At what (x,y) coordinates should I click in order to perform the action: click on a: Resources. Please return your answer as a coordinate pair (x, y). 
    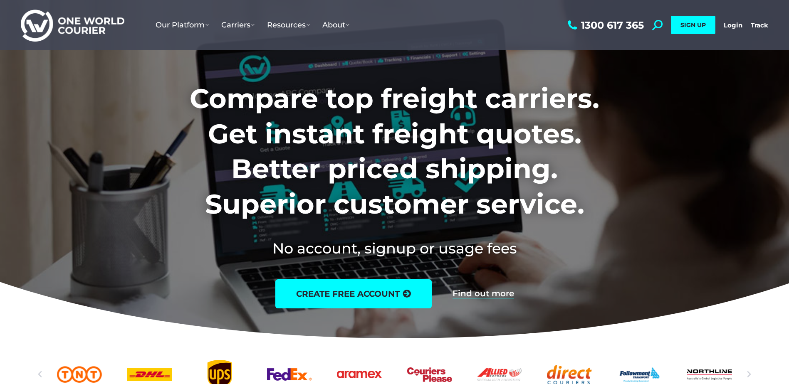
    Looking at the image, I should click on (288, 25).